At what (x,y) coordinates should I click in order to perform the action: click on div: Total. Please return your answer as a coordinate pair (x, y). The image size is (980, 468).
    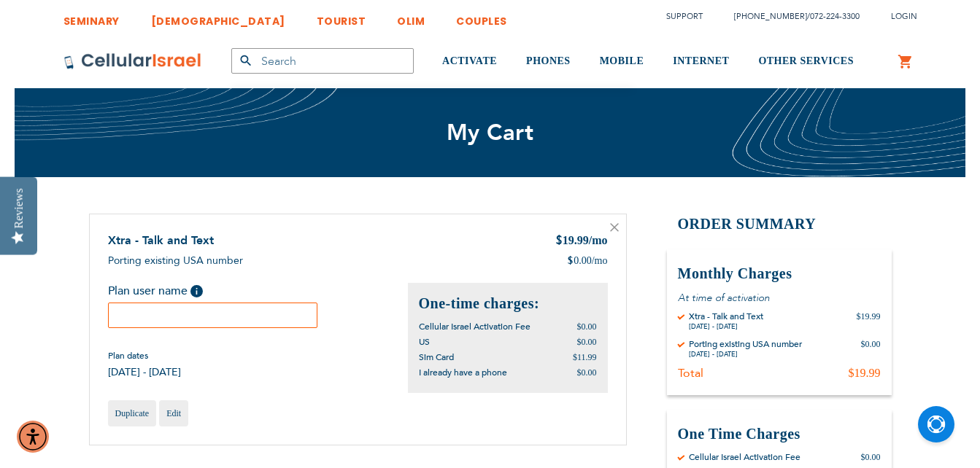
    Looking at the image, I should click on (690, 373).